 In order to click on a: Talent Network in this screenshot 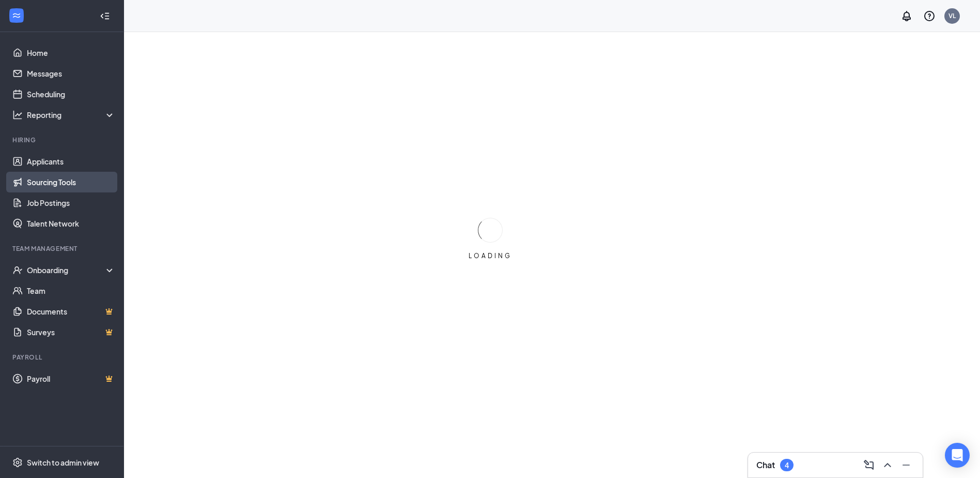, I will do `click(71, 224)`.